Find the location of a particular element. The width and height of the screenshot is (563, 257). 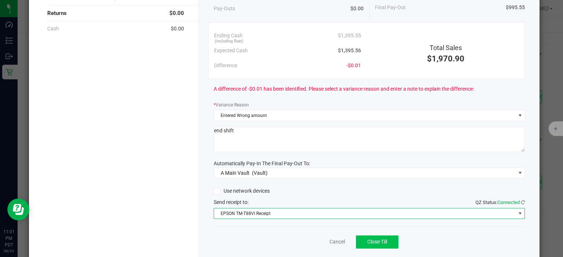

span: Difference is located at coordinates (225, 66).